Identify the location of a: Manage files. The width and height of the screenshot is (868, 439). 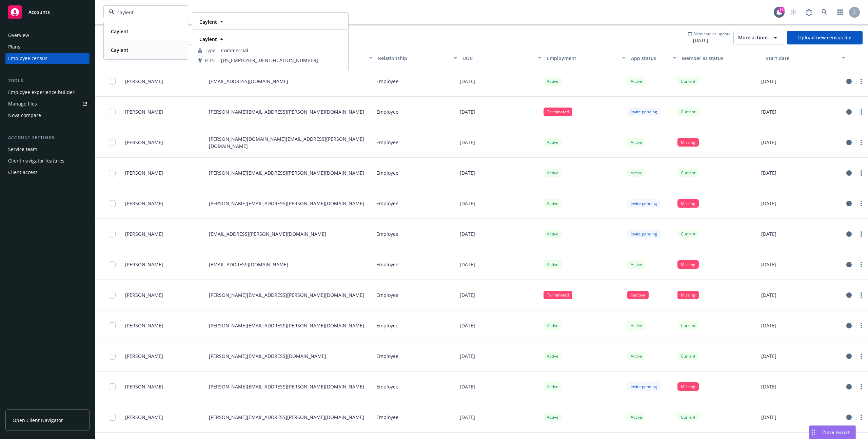
(47, 104).